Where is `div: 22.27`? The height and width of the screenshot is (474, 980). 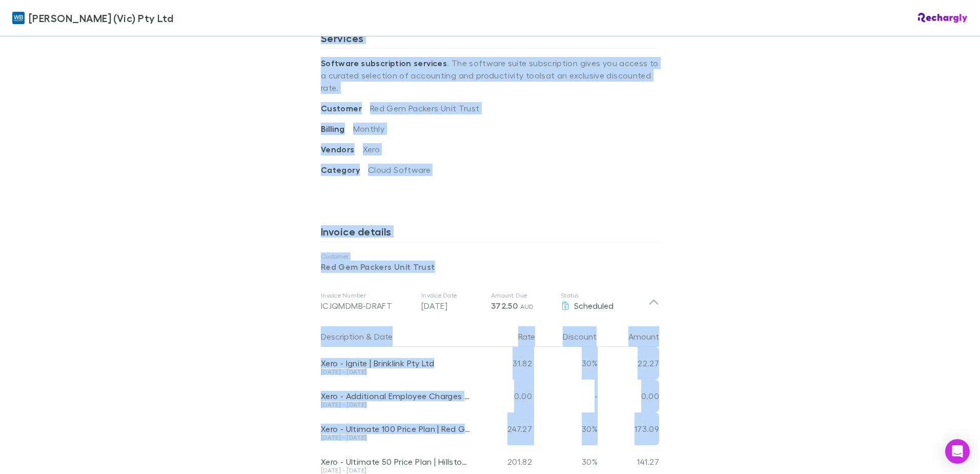
div: 22.27 is located at coordinates (628, 363).